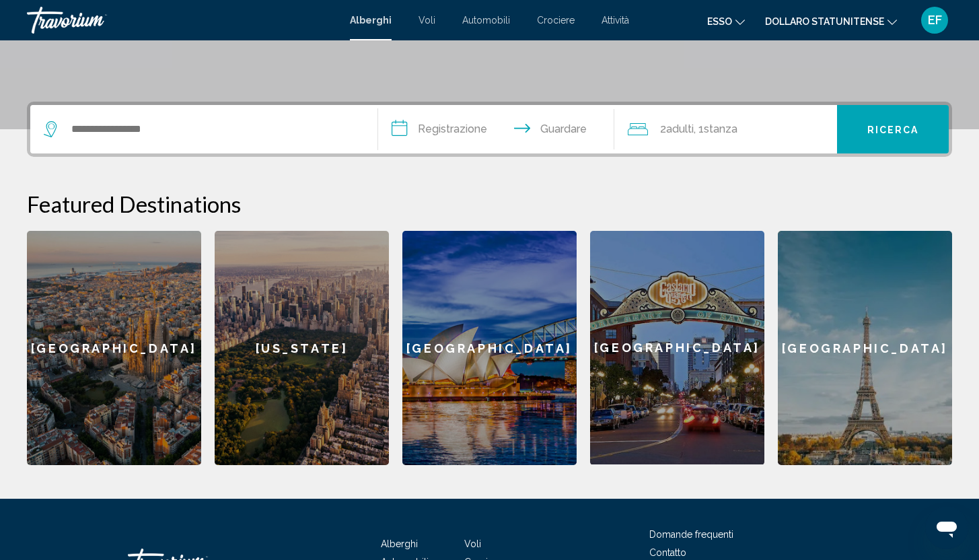 The height and width of the screenshot is (560, 979). I want to click on font: 2, so click(663, 129).